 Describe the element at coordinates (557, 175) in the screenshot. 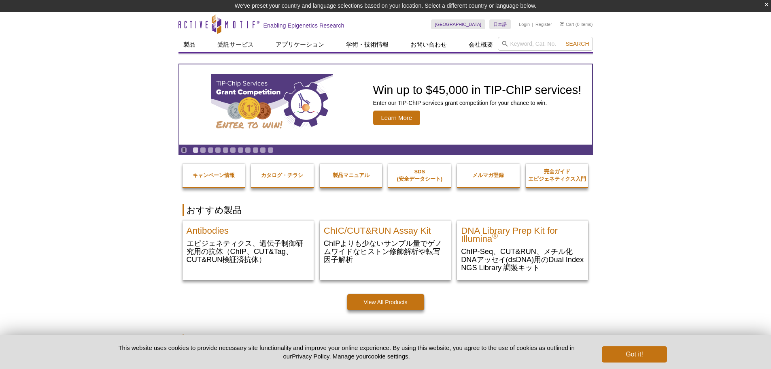

I see `a: 完全ガイドエピジェネティクス入門` at that location.